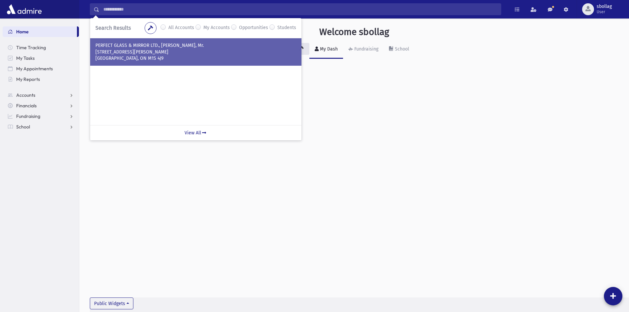  Describe the element at coordinates (196, 133) in the screenshot. I see `a: View All` at that location.